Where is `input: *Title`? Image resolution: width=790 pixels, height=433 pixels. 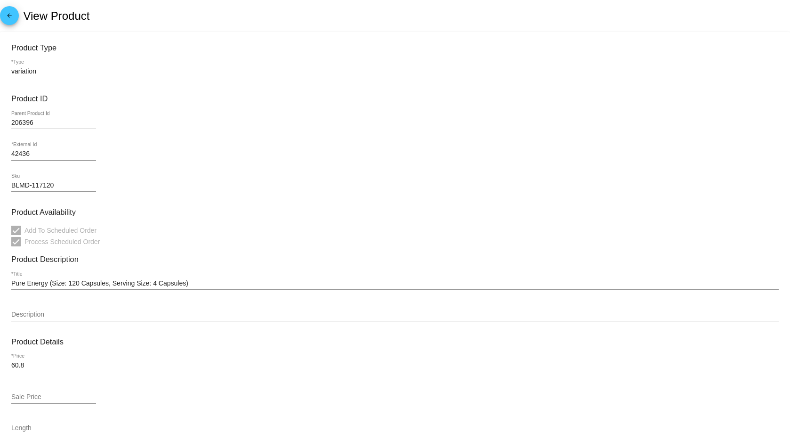
input: *Title is located at coordinates (395, 283).